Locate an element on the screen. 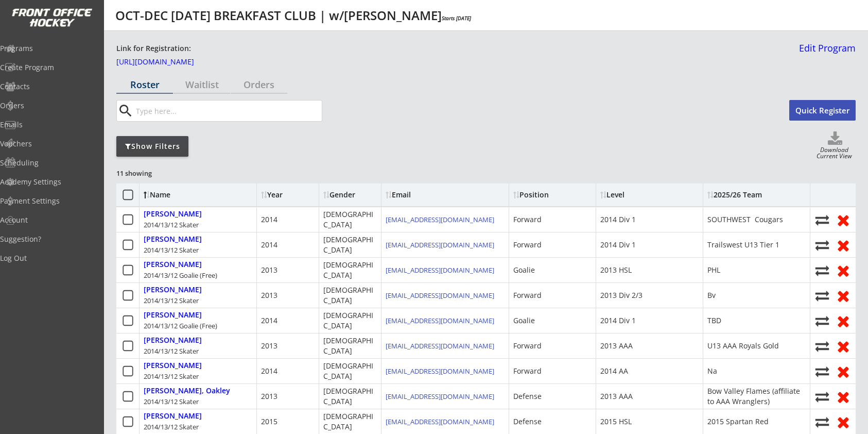 The image size is (868, 434). div: Year is located at coordinates (288, 195).